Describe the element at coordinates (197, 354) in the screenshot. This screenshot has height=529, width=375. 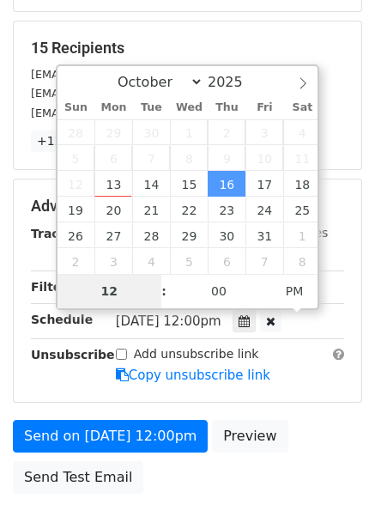
I see `label: Add unsubscribe link` at that location.